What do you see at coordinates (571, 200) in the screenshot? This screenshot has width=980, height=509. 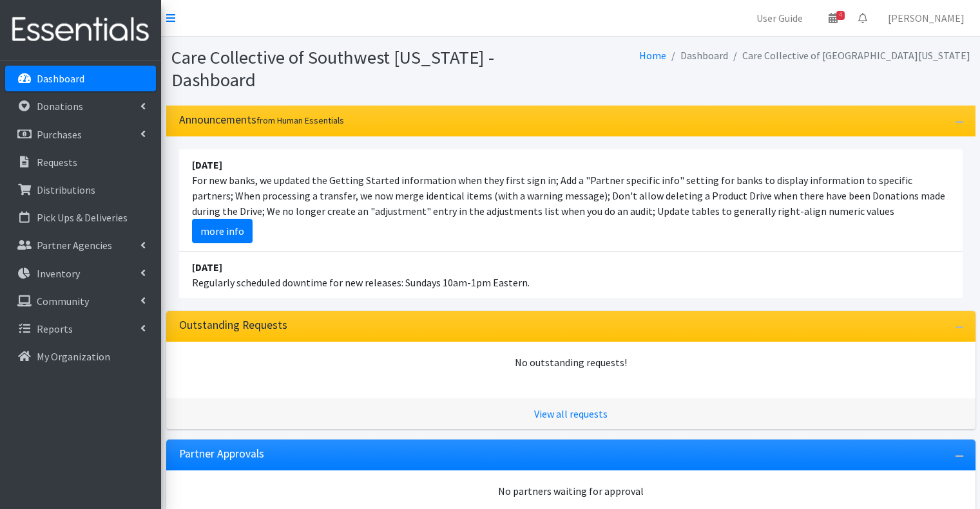 I see `li: For new banks, we updated the Getting Started information when they first sign in; Add a "Partner...` at bounding box center [571, 200].